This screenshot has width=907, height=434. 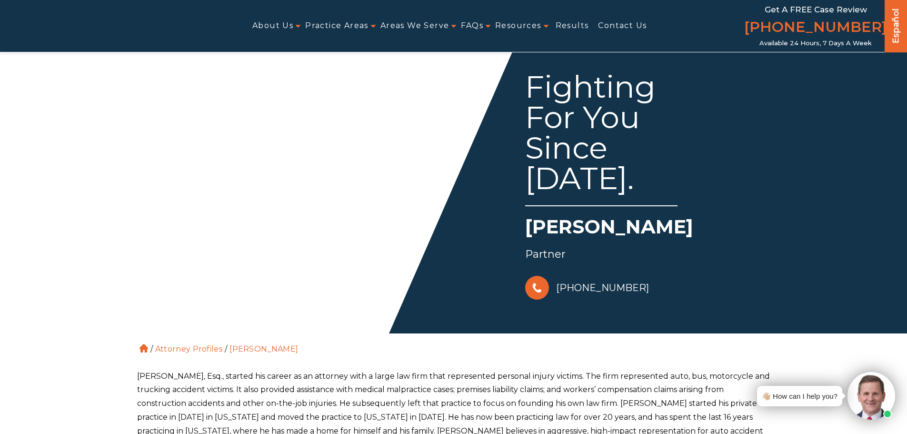 I want to click on img: Intaker widget Avatar, so click(x=871, y=396).